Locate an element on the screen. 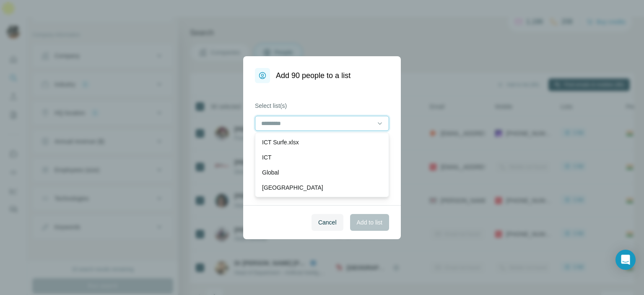  p: Global is located at coordinates (271, 173).